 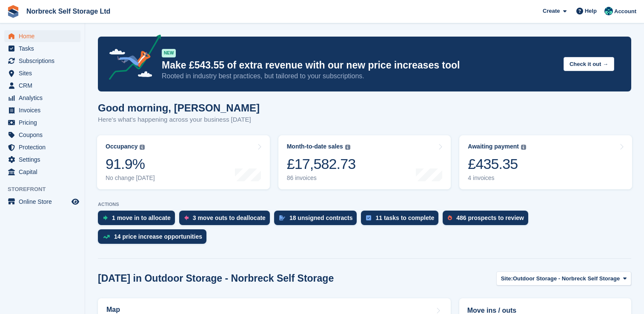 I want to click on div: 11 tasks to complete, so click(x=404, y=218).